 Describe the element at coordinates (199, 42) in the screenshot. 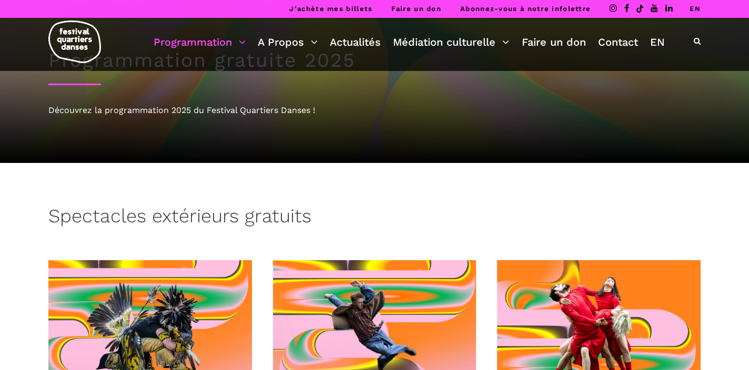

I see `a: Programmation` at that location.